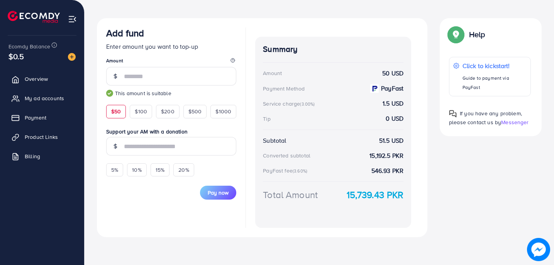 This screenshot has width=554, height=265. I want to click on span: Payment, so click(36, 117).